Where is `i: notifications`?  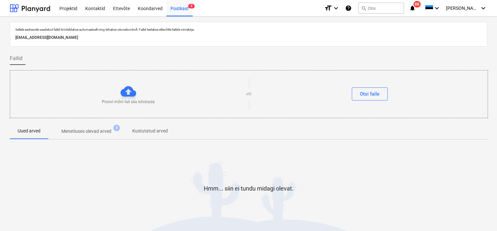
i: notifications is located at coordinates (412, 8).